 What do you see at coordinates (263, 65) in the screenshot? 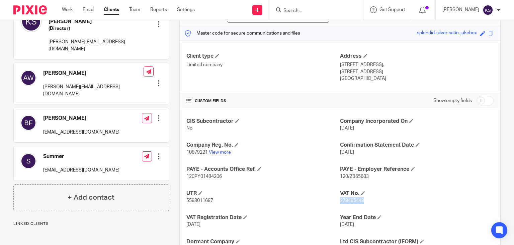
I see `p: Limited company` at bounding box center [263, 65].